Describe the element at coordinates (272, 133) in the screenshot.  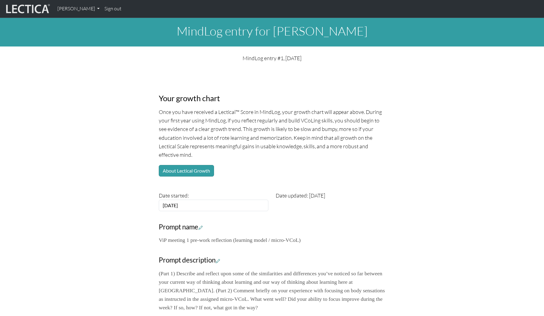
I see `p: Once you have received a Lectical™ Score in MindLog, your growth chart will appear above. During ...` at that location.